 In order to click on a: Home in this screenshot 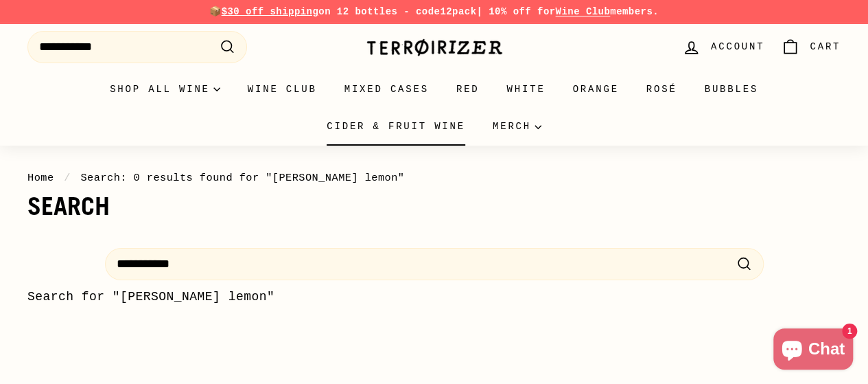, I will do `click(41, 178)`.